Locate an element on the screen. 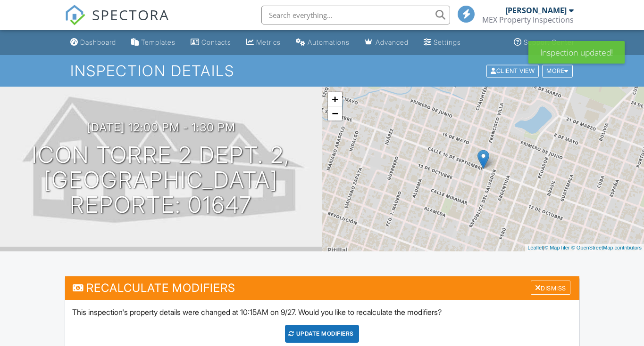  div: Settings is located at coordinates (447, 42).